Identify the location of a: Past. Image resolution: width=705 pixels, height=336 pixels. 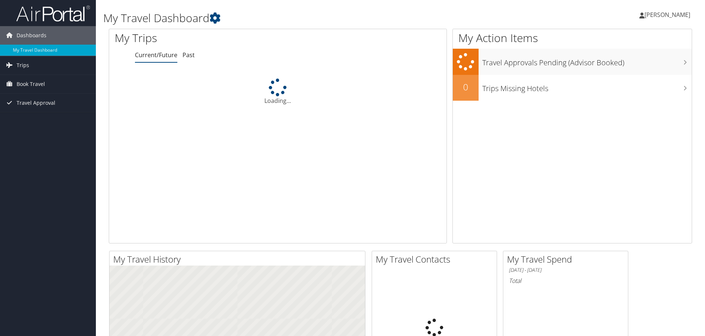
(188, 55).